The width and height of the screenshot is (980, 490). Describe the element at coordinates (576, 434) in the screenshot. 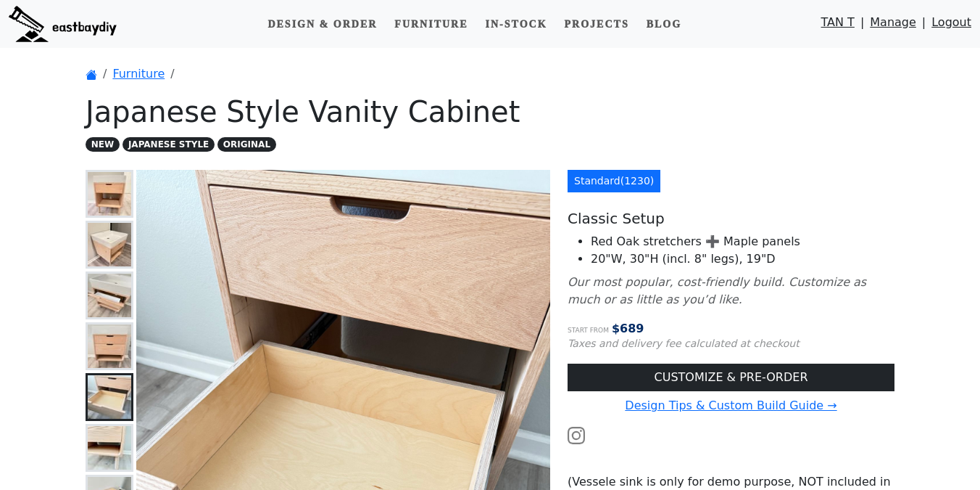

I see `a: Watch the build video or pictures on Instagram` at that location.